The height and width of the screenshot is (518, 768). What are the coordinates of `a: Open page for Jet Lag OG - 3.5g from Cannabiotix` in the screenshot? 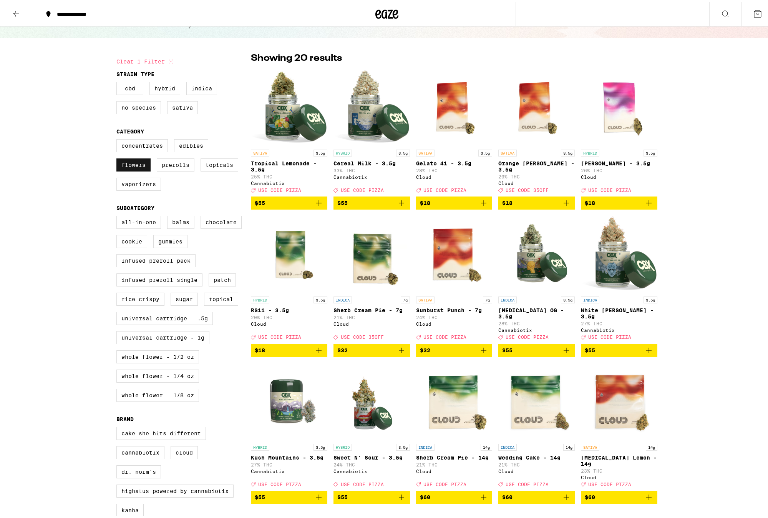 It's located at (536, 277).